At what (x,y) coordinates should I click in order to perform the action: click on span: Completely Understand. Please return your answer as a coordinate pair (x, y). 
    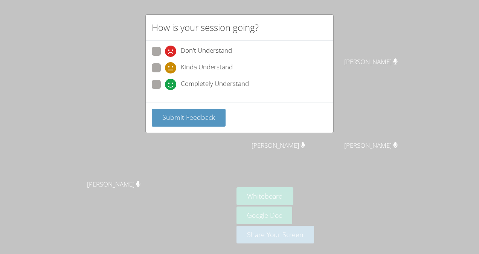
    Looking at the image, I should click on (215, 84).